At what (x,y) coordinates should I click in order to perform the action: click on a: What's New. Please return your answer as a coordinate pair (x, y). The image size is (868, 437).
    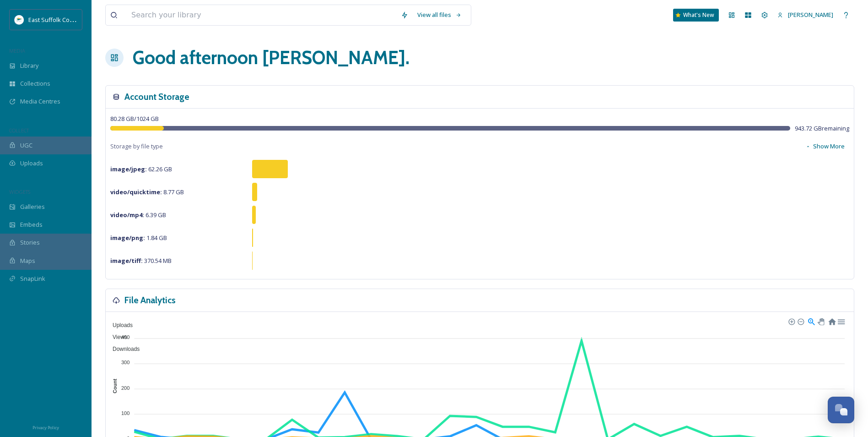
    Looking at the image, I should click on (696, 15).